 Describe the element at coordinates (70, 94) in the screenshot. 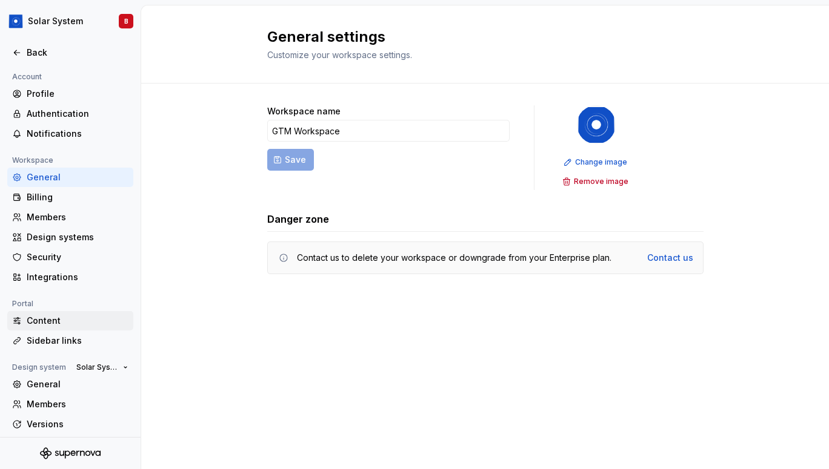

I see `a: Profile` at that location.